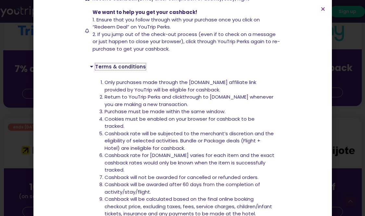 The height and width of the screenshot is (216, 365). I want to click on li: Cashback rate will be subjected to the merchant’s discretion and the eligibility of selected acti..., so click(190, 141).